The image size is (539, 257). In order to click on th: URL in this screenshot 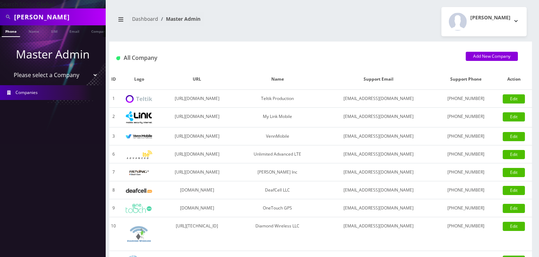, I will do `click(197, 79)`.